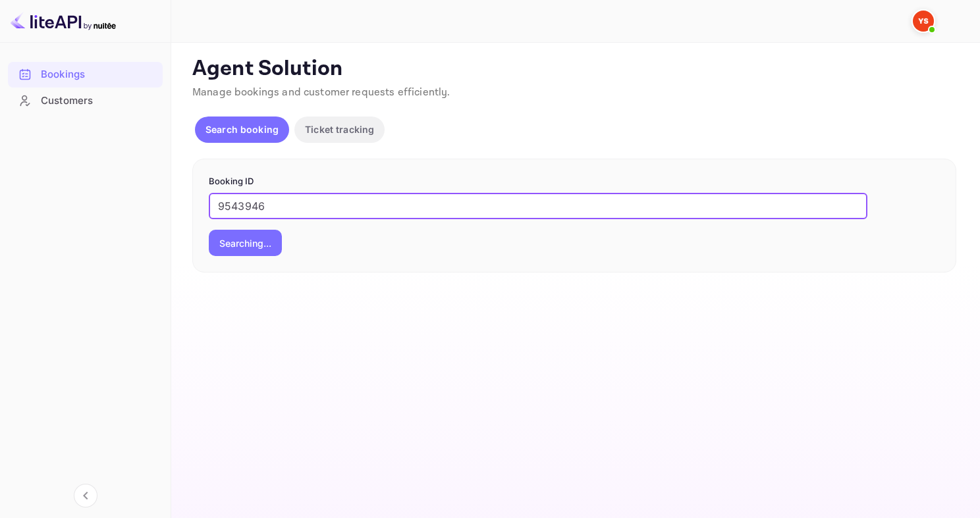 This screenshot has height=518, width=980. I want to click on p: Ticket tracking, so click(339, 129).